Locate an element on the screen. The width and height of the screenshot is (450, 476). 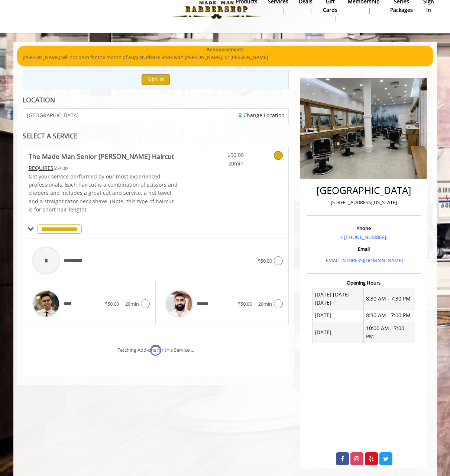
button: Sign In is located at coordinates (155, 79).